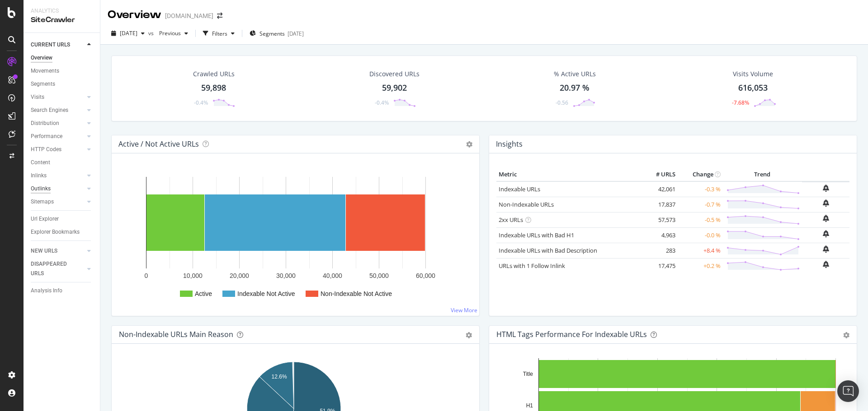  Describe the element at coordinates (58, 251) in the screenshot. I see `a: NEW URLS` at that location.